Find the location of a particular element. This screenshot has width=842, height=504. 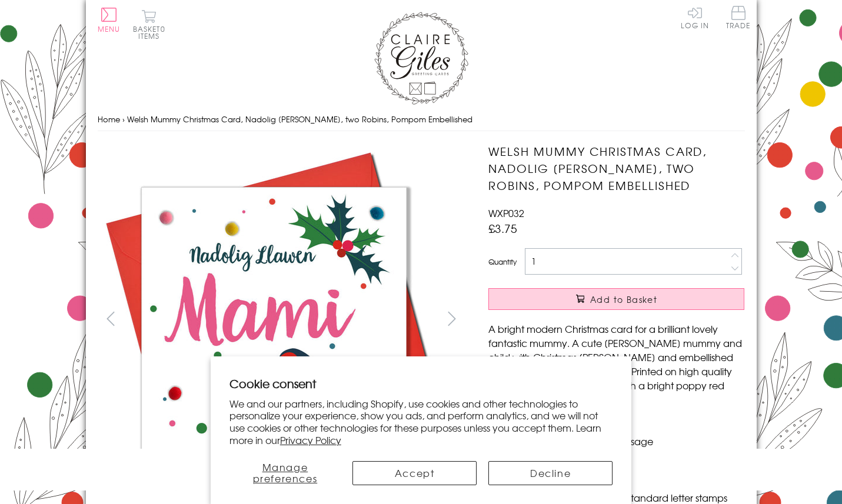

span: Manage preferences is located at coordinates (285, 472).